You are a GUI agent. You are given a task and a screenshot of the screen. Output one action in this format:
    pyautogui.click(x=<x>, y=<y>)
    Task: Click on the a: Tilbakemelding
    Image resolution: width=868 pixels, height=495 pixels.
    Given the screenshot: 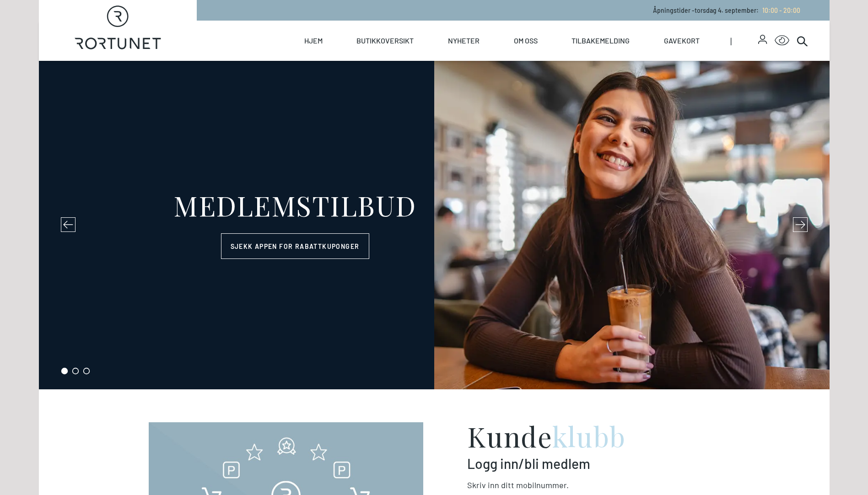 What is the action you would take?
    pyautogui.click(x=600, y=41)
    